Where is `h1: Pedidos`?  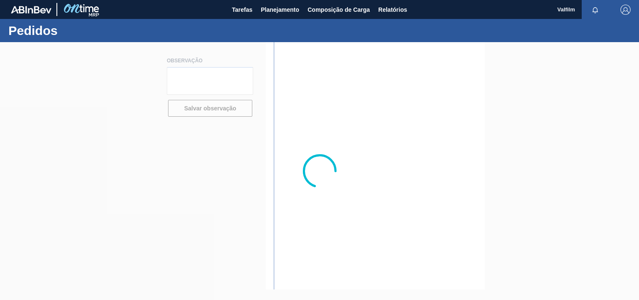
h1: Pedidos is located at coordinates (83, 30).